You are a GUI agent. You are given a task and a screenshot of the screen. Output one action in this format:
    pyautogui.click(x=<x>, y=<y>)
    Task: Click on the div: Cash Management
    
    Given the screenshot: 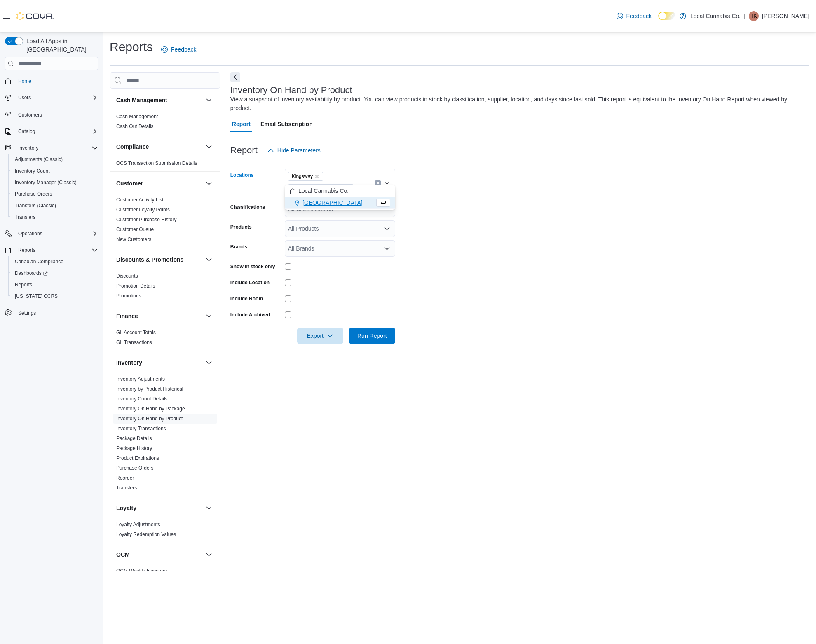 What is the action you would take?
    pyautogui.click(x=165, y=123)
    